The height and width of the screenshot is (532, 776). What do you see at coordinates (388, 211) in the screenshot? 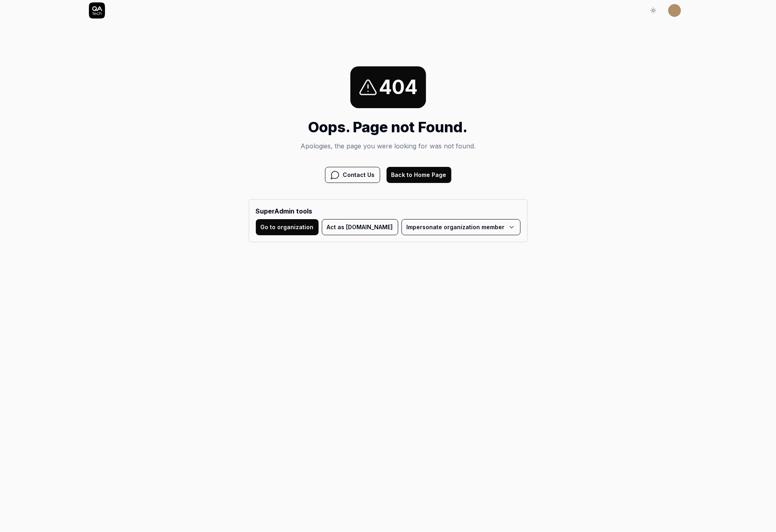
I see `b: SuperAdmin tools` at bounding box center [388, 211].